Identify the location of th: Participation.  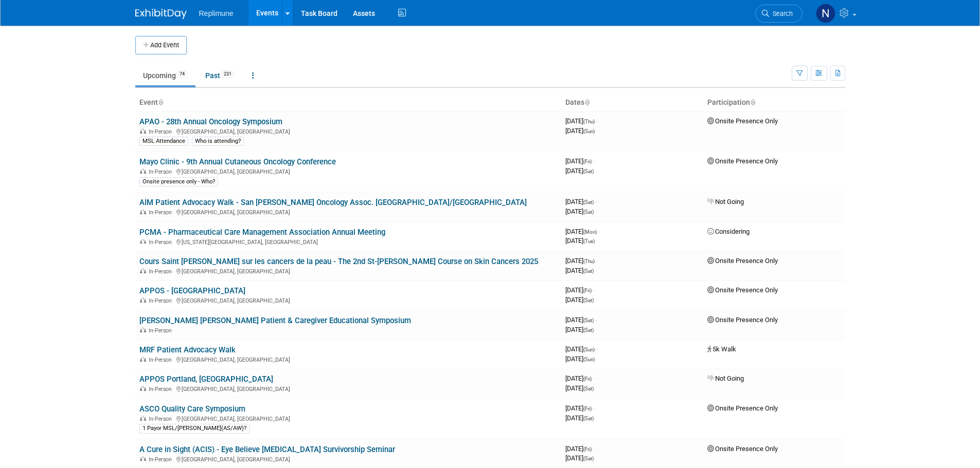
(774, 103).